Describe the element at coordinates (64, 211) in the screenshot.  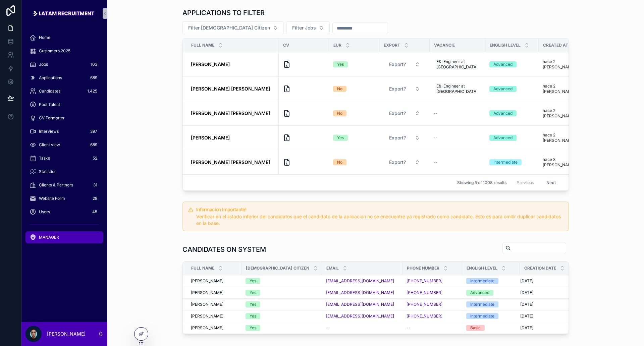
I see `a: Users45` at that location.